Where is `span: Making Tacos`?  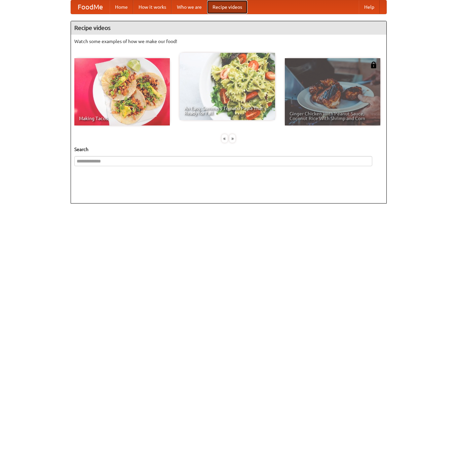
span: Making Tacos is located at coordinates (122, 119).